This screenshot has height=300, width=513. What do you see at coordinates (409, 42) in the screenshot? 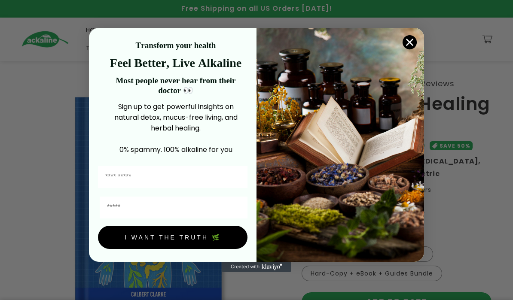
I see `button: Close dialog` at bounding box center [409, 42].